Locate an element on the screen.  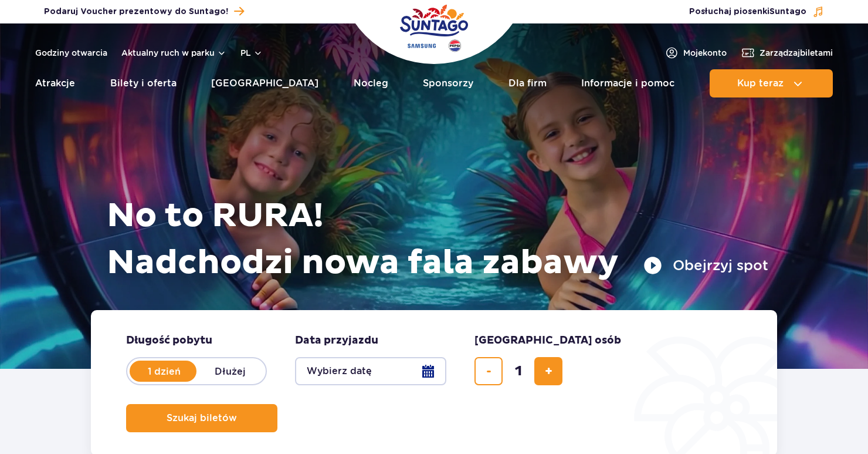
span: Kup teraz is located at coordinates (760, 83).